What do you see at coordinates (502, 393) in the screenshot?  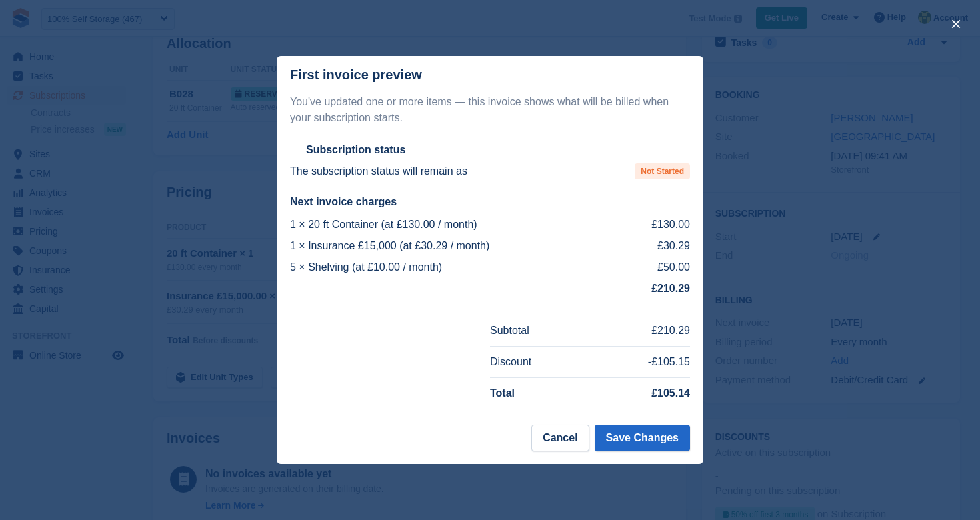 I see `strong: Total` at bounding box center [502, 393].